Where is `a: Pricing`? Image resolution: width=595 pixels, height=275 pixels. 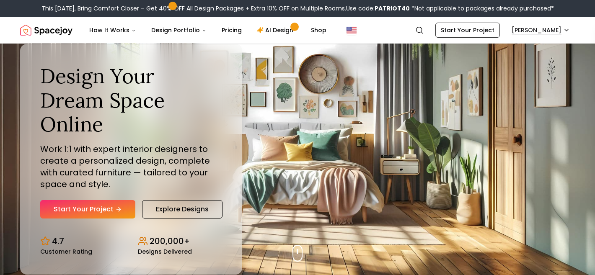 a: Pricing is located at coordinates (232, 30).